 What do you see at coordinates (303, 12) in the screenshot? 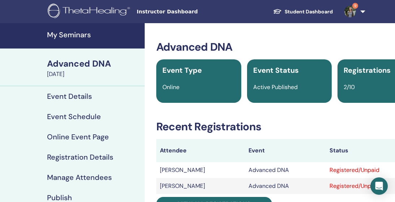
I see `a: Student Dashboard` at bounding box center [303, 12].